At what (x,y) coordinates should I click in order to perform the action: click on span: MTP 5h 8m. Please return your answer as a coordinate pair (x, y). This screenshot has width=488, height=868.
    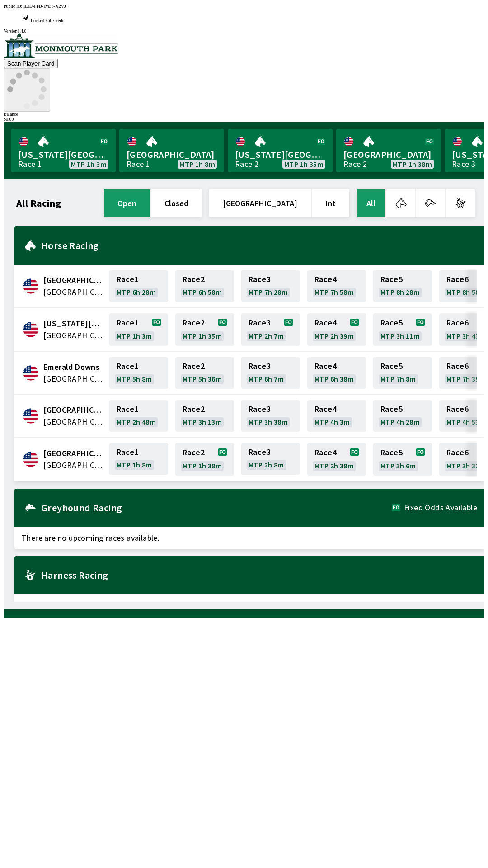
    Looking at the image, I should click on (134, 379).